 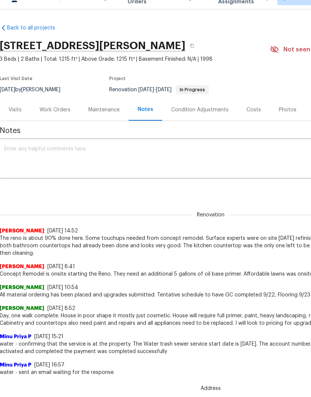 I want to click on div: Costs, so click(x=253, y=110).